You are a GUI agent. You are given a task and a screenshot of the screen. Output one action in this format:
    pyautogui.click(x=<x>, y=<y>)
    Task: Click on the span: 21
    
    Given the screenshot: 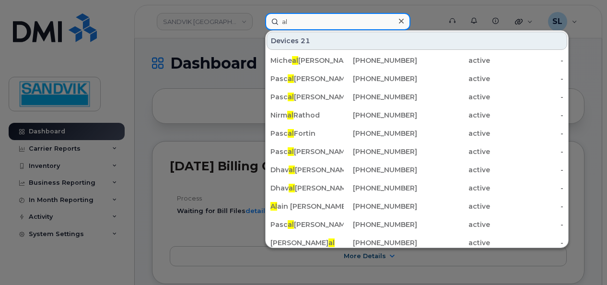 What is the action you would take?
    pyautogui.click(x=305, y=41)
    